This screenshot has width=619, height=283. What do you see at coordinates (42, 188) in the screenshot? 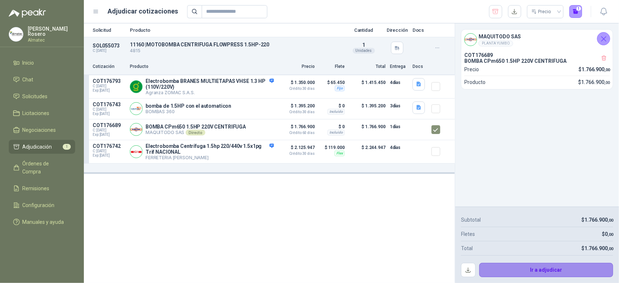
I see `a: Remisiones` at bounding box center [42, 188].